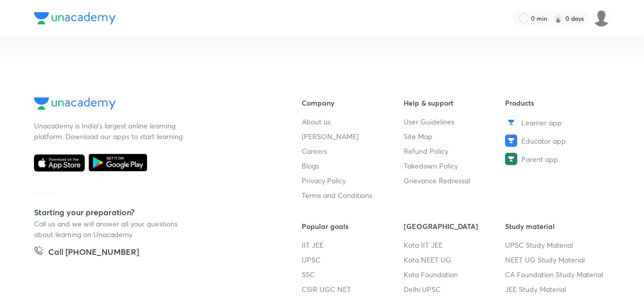 The width and height of the screenshot is (644, 297). I want to click on a: Kota NEET UG, so click(454, 259).